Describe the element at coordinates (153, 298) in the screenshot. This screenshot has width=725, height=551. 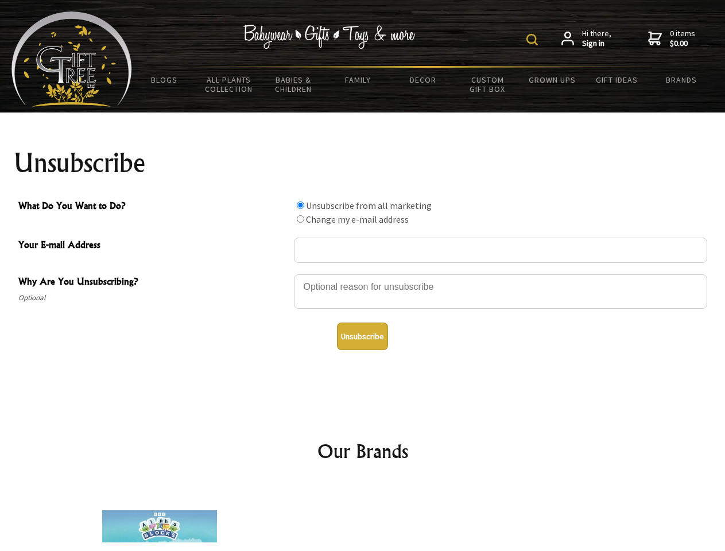
I see `span: Optional` at that location.